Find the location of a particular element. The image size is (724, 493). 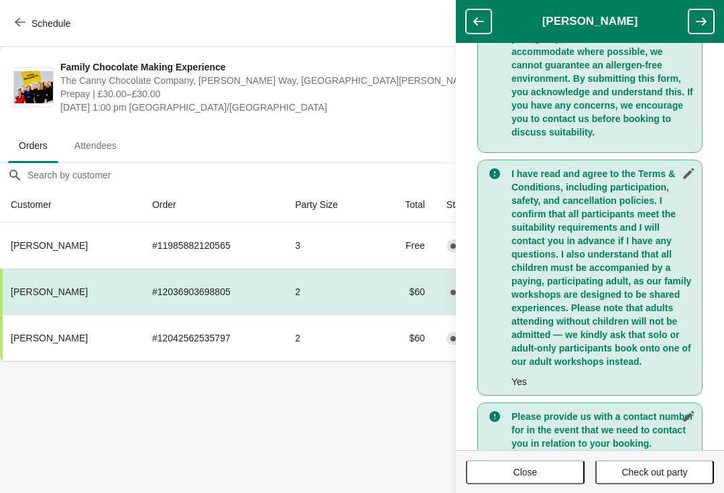

td: # 12042562535797 is located at coordinates (212, 337).